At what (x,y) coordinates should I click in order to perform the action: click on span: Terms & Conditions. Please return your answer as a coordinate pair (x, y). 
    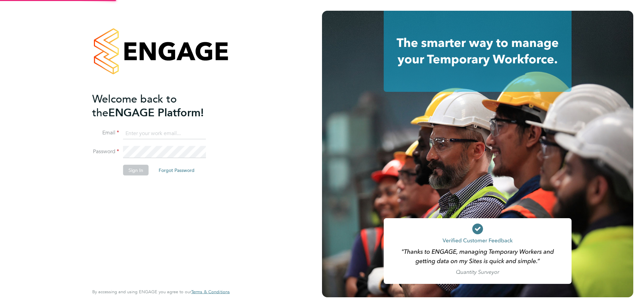
    Looking at the image, I should click on (210, 291).